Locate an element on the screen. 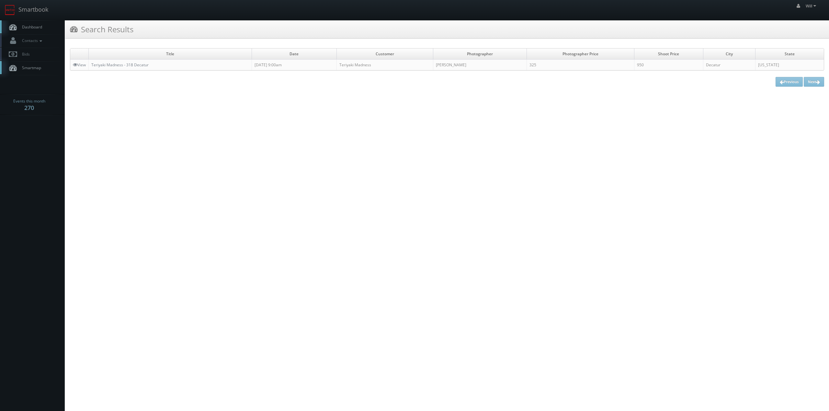 This screenshot has height=411, width=829. img: smartbook-logo.png is located at coordinates (10, 10).